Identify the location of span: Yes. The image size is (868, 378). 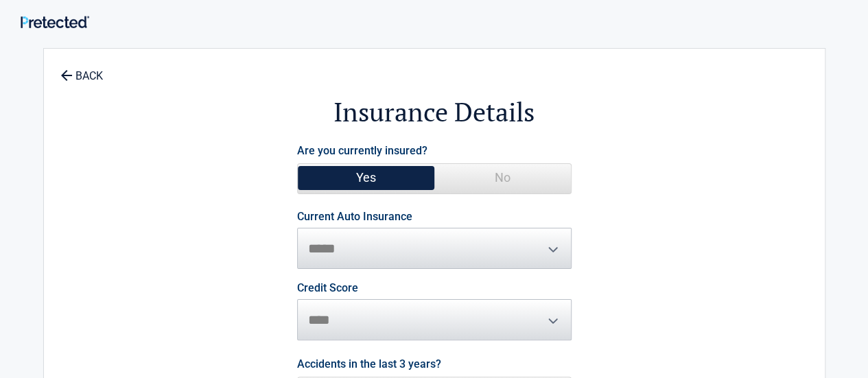
(366, 178).